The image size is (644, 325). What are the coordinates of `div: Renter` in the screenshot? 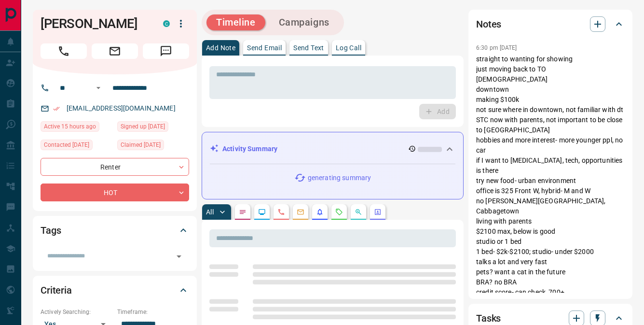 It's located at (115, 167).